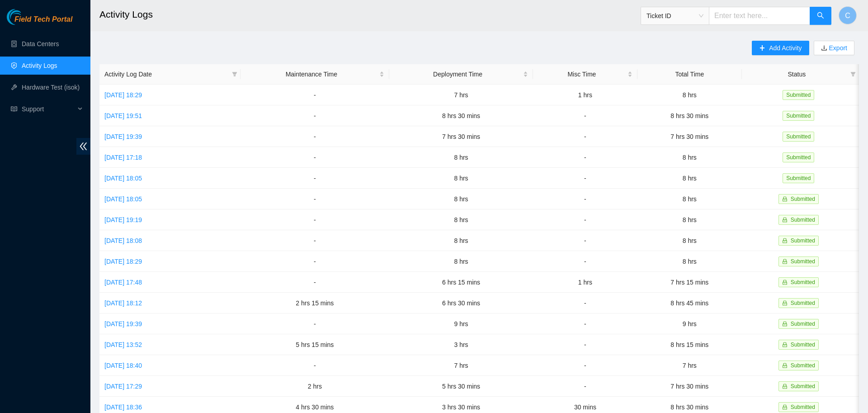  What do you see at coordinates (848, 15) in the screenshot?
I see `span: C` at bounding box center [848, 15].